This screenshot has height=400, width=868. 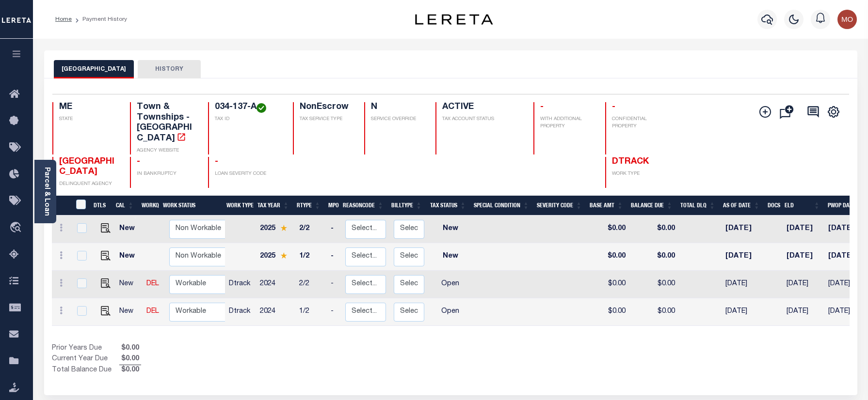 I want to click on th: RType: activate to sort column ascending, so click(x=308, y=206).